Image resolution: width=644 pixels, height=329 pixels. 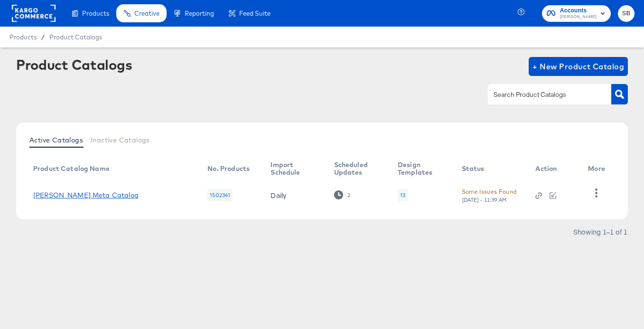 What do you see at coordinates (542, 94) in the screenshot?
I see `input: Search Product Catalogs` at bounding box center [542, 94].